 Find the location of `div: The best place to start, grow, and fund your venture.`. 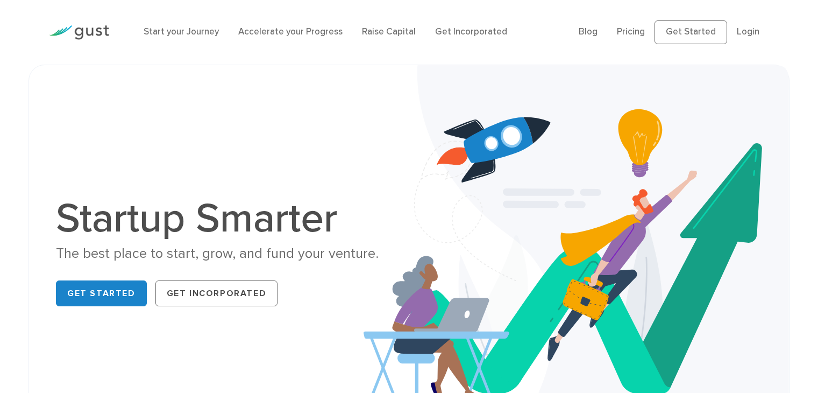

div: The best place to start, grow, and fund your venture. is located at coordinates (228, 253).